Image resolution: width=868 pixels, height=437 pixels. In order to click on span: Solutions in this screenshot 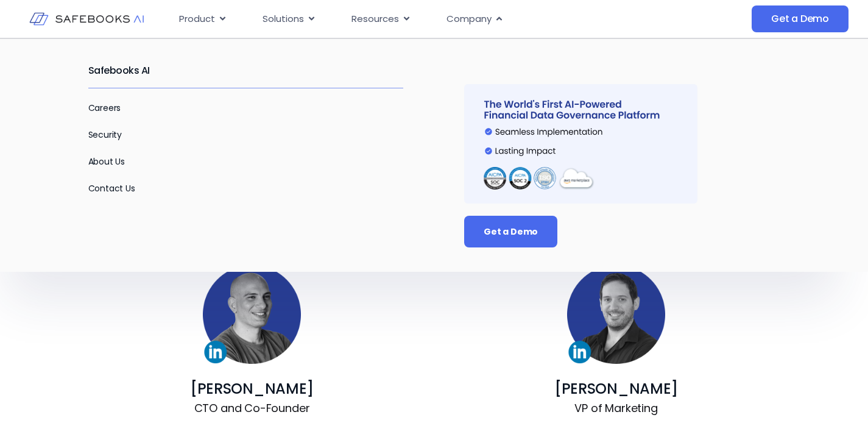, I will do `click(283, 19)`.